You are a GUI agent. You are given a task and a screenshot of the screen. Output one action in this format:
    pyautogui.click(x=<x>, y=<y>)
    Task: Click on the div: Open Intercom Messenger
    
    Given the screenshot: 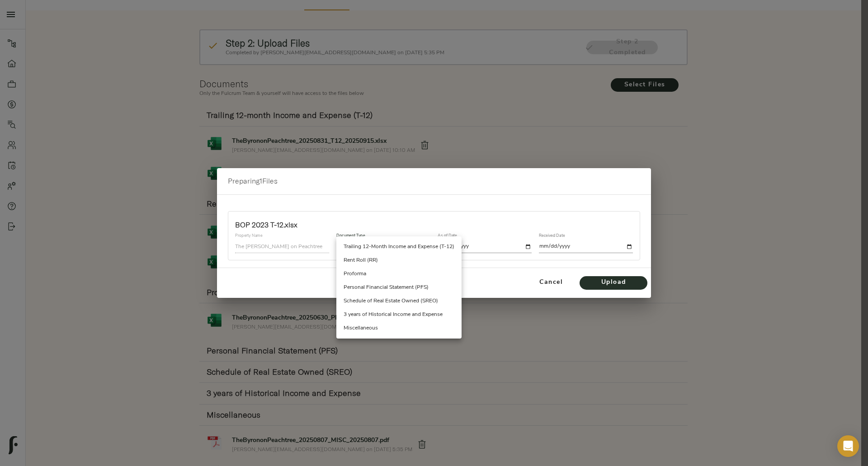 What is the action you would take?
    pyautogui.click(x=848, y=446)
    